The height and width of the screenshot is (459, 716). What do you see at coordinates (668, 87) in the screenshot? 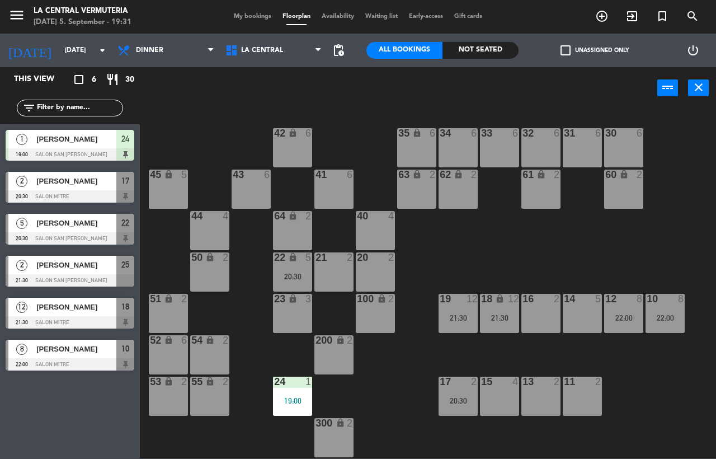
I see `i: power_input` at bounding box center [668, 87].